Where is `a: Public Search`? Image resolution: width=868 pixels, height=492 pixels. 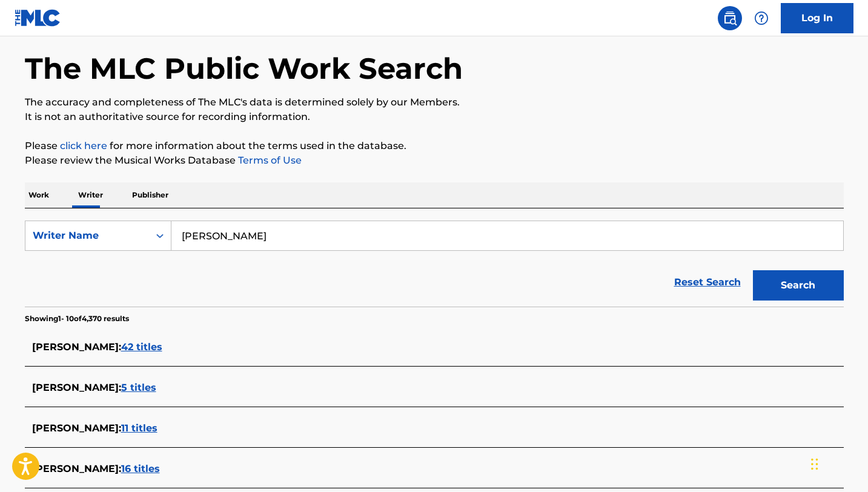
a: Public Search is located at coordinates (730, 18).